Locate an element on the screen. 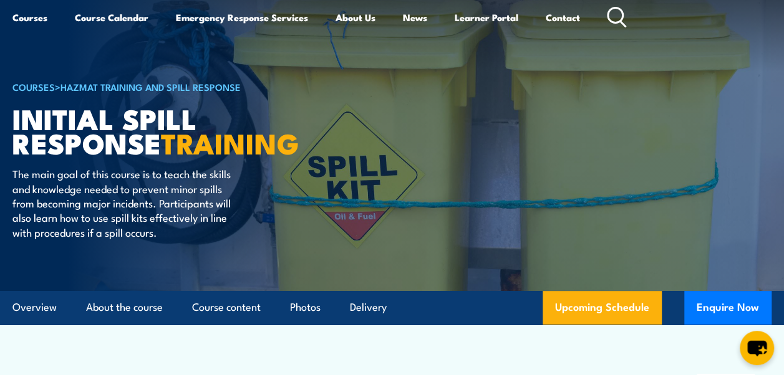  button: chat-button is located at coordinates (756, 348).